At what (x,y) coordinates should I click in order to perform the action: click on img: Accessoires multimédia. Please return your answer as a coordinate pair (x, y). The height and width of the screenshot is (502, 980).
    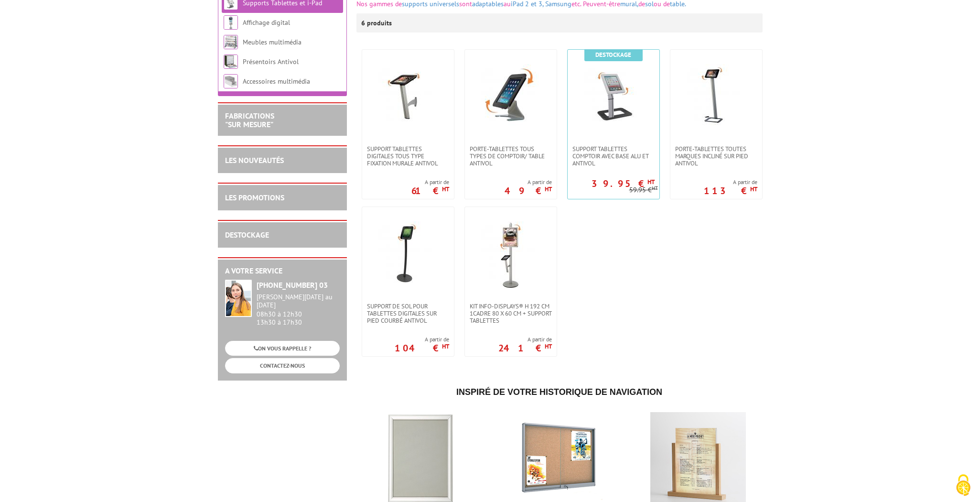
    Looking at the image, I should click on (231, 81).